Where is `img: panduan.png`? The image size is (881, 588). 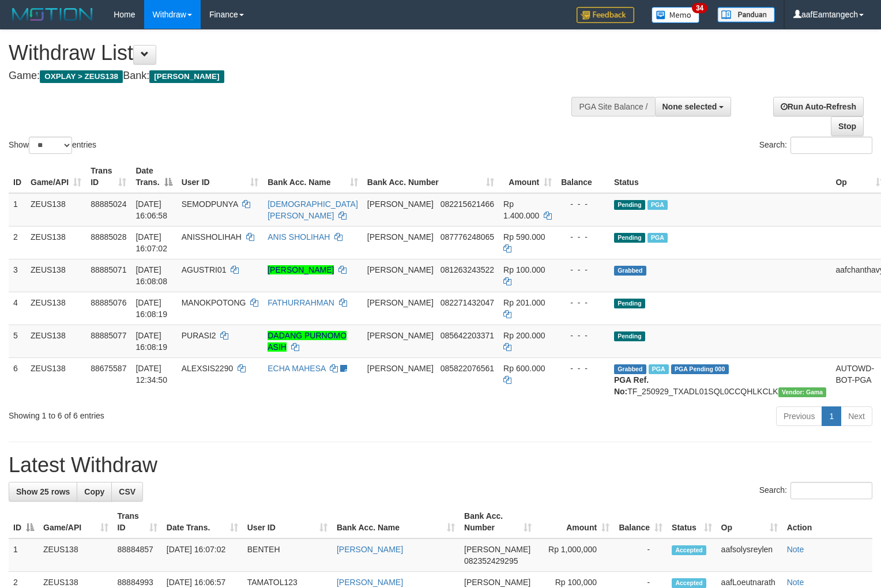 img: panduan.png is located at coordinates (746, 14).